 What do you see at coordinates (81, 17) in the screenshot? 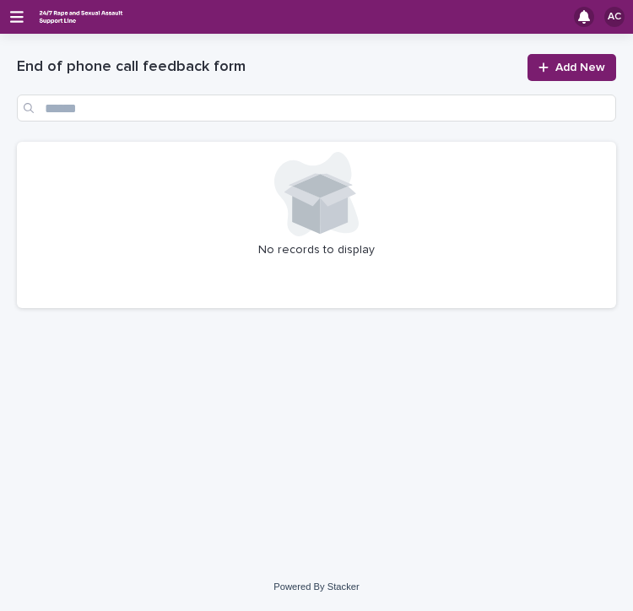
I see `img: rhQMoQhaT3yELyF149Cw` at bounding box center [81, 17].